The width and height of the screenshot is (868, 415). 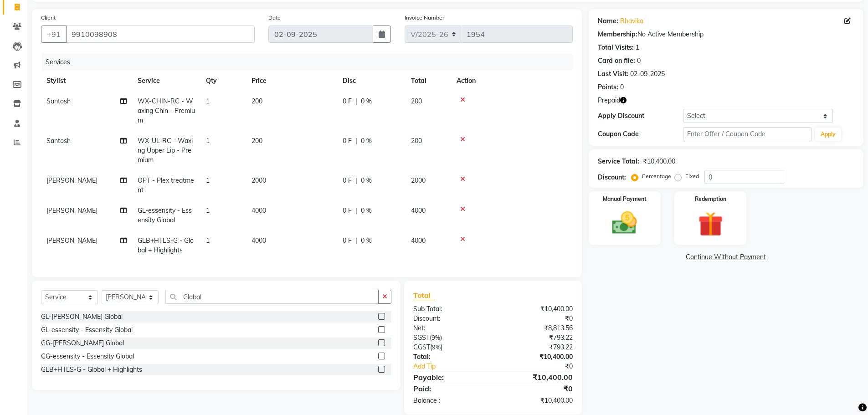 What do you see at coordinates (624, 199) in the screenshot?
I see `label: Manual Payment` at bounding box center [624, 199].